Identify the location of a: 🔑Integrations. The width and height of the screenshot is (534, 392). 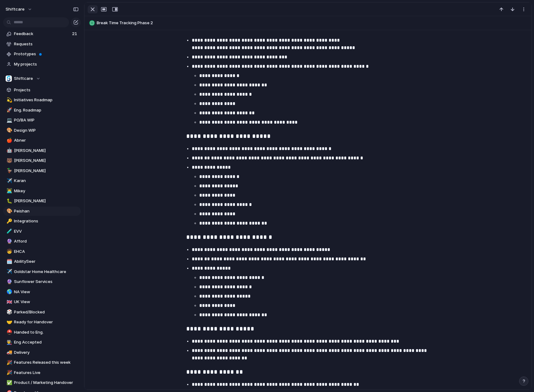
(42, 221).